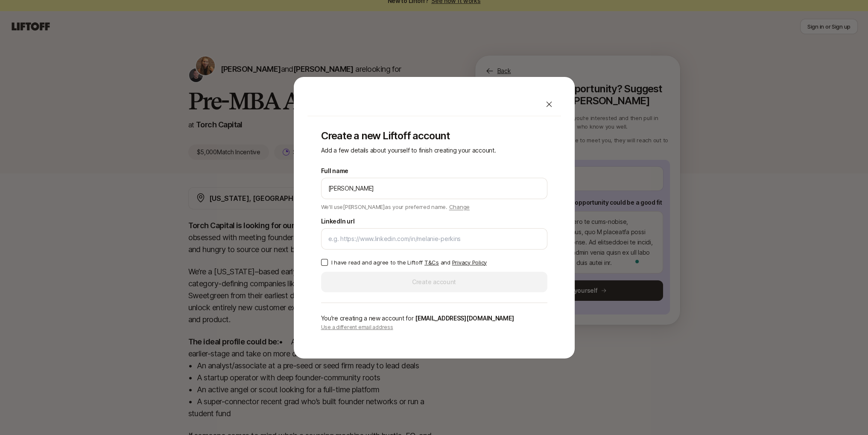 The image size is (868, 435). What do you see at coordinates (435, 328) in the screenshot?
I see `p: Use a different email address` at bounding box center [435, 328].